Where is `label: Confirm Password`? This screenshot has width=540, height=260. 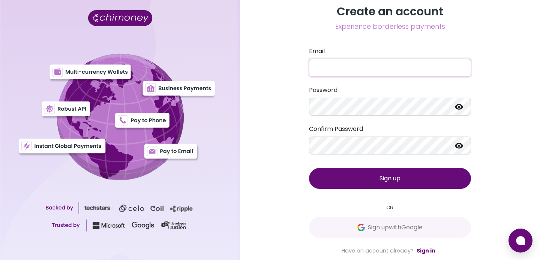 label: Confirm Password is located at coordinates (390, 129).